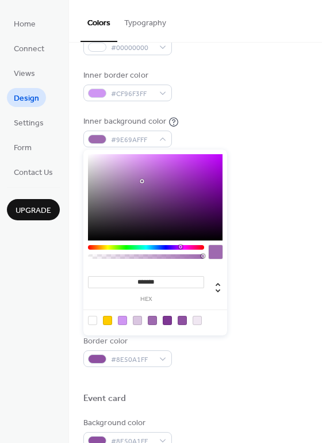 Image resolution: width=322 pixels, height=443 pixels. What do you see at coordinates (197, 320) in the screenshot?
I see `div: rgb(240, 231, 242)` at bounding box center [197, 320].